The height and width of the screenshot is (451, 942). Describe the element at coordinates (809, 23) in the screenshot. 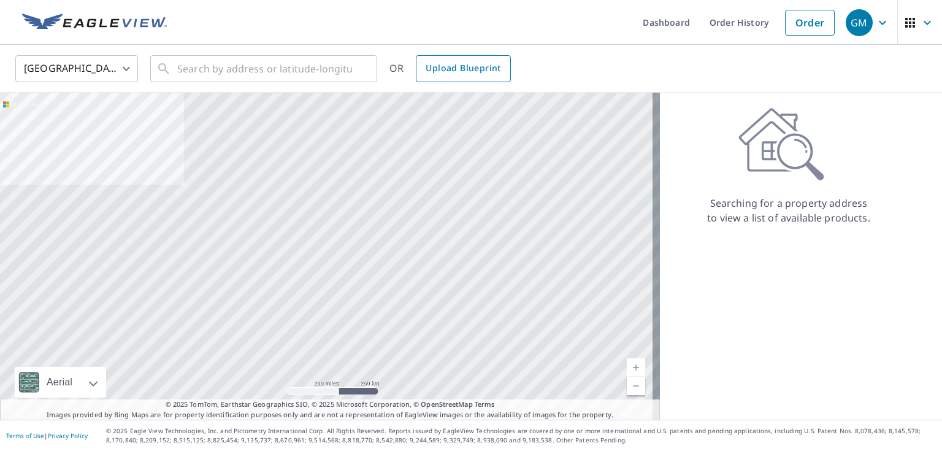

I see `a: Order` at that location.